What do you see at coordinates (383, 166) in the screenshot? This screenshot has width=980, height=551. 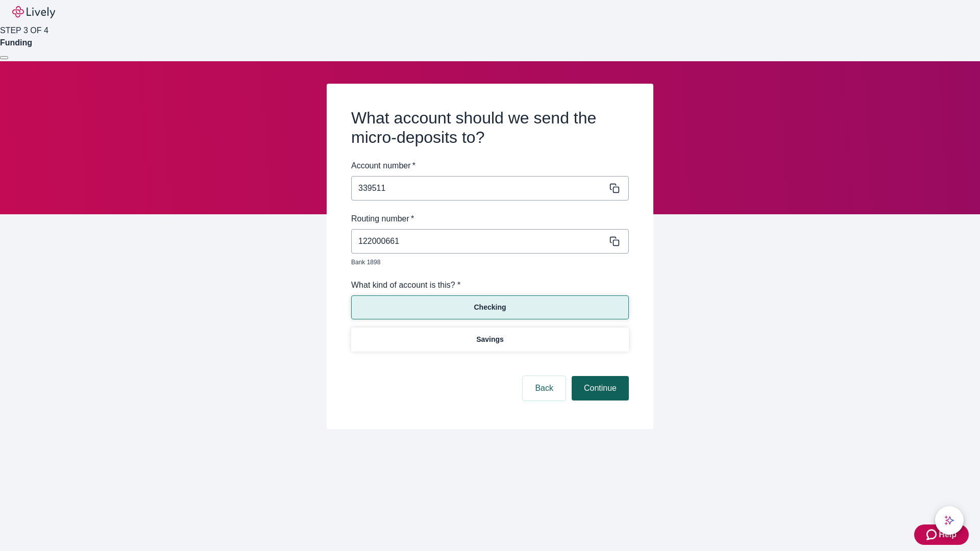 I see `label: Account number` at bounding box center [383, 166].